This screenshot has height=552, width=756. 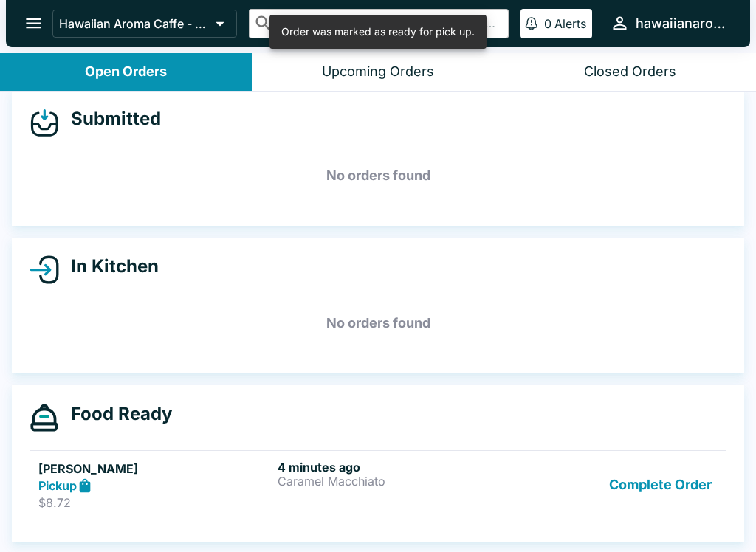 I want to click on div: Upcoming Orders, so click(x=378, y=72).